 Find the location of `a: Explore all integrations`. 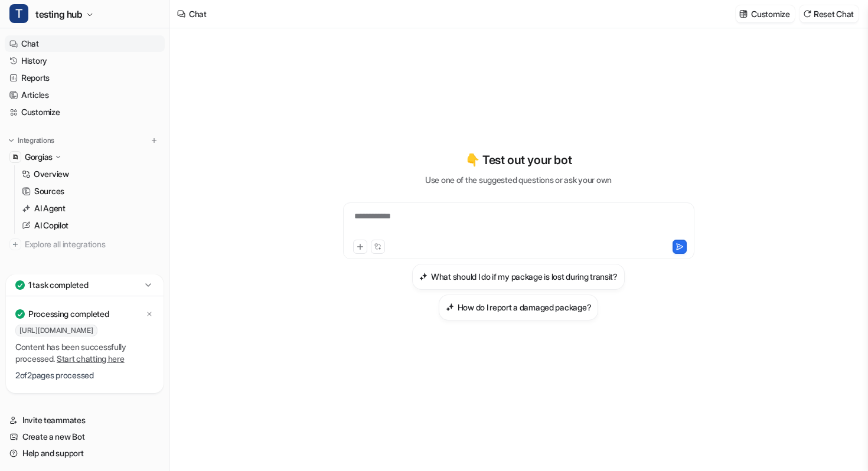

a: Explore all integrations is located at coordinates (85, 245).